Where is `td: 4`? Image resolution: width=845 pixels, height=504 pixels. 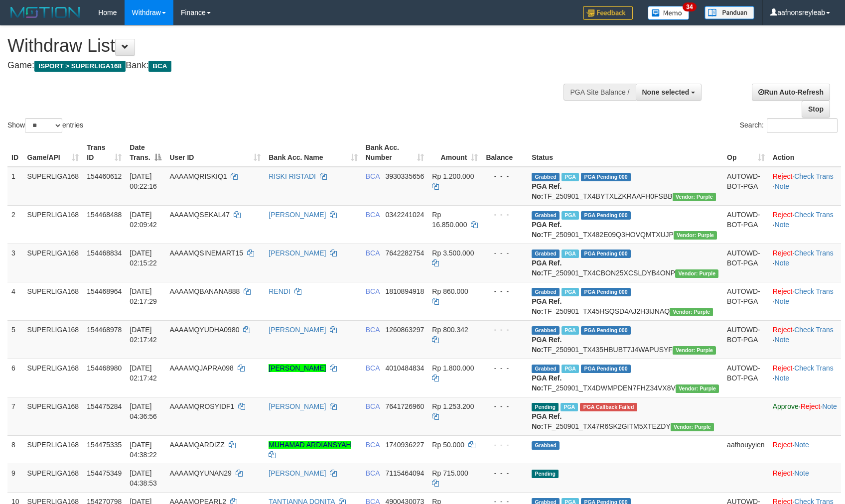
td: 4 is located at coordinates (15, 301).